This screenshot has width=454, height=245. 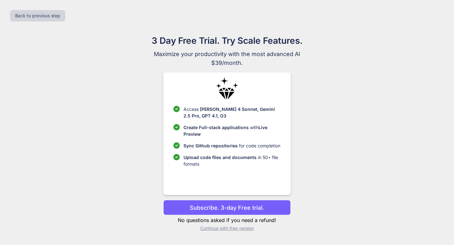 I want to click on span: Maximize your productivity with the most advanced AI, so click(x=227, y=54).